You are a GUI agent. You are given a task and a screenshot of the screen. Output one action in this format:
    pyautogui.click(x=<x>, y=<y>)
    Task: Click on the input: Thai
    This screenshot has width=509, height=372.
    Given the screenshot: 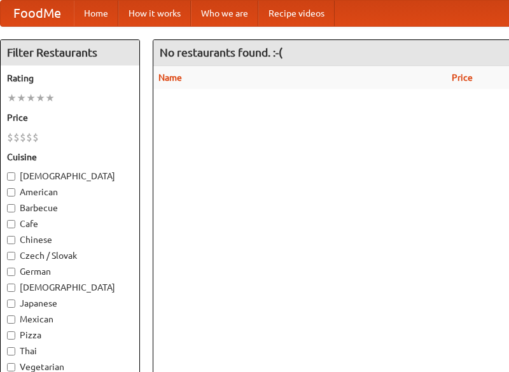 What is the action you would take?
    pyautogui.click(x=11, y=351)
    